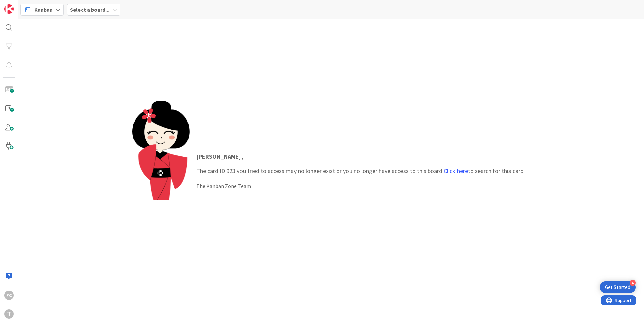 The width and height of the screenshot is (644, 323). Describe the element at coordinates (456, 171) in the screenshot. I see `a: Click here` at that location.